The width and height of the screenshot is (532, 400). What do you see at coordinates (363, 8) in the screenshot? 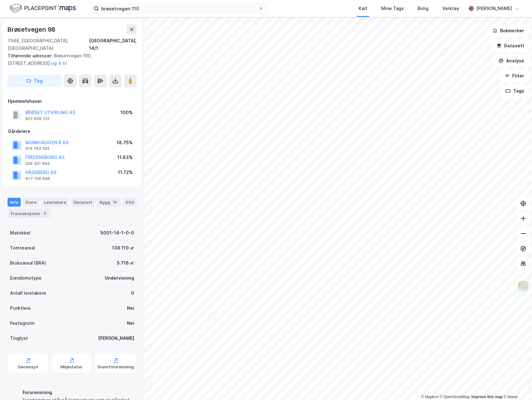
I see `div: Kart` at bounding box center [363, 8].